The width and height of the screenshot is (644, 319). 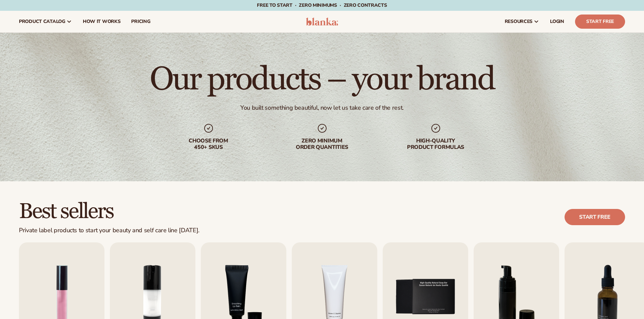 I want to click on a: product catalog, so click(x=45, y=22).